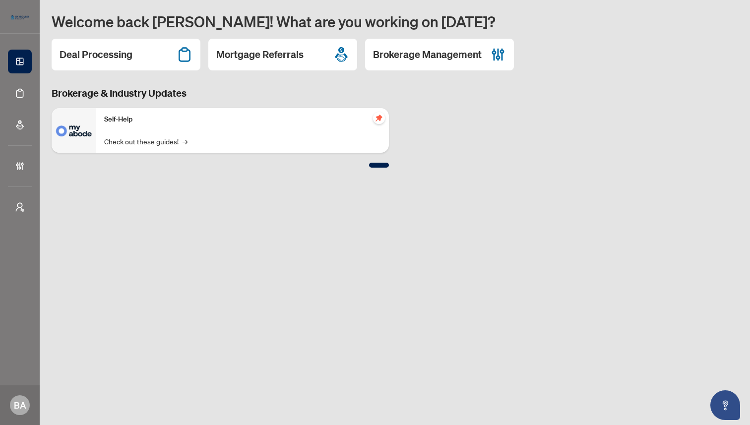 This screenshot has height=425, width=750. I want to click on img: logo, so click(20, 17).